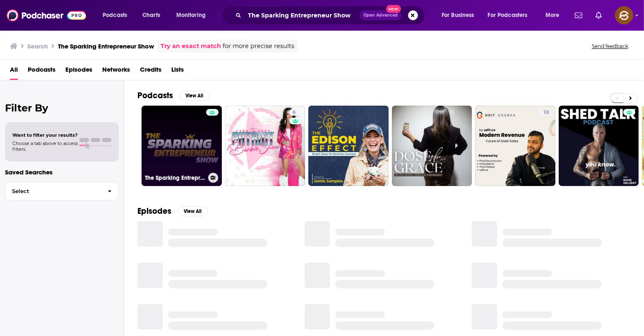 This screenshot has width=644, height=336. I want to click on span: Charts, so click(151, 15).